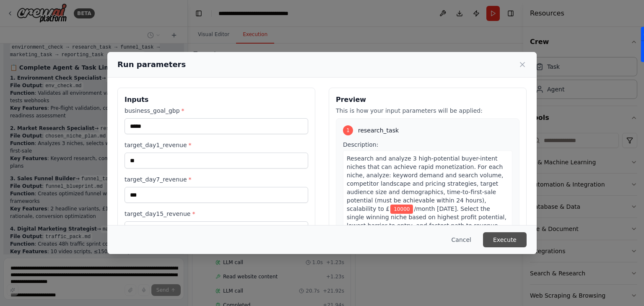  What do you see at coordinates (401, 209) in the screenshot?
I see `span: Variable: business_goal_gbp` at bounding box center [401, 209].